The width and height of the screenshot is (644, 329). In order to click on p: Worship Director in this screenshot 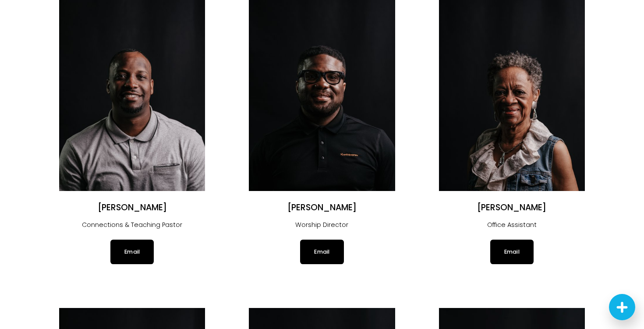, I will do `click(321, 225)`.